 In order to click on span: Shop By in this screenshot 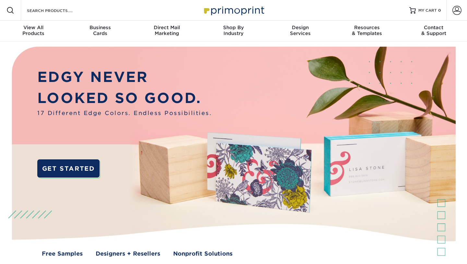, I will do `click(233, 28)`.